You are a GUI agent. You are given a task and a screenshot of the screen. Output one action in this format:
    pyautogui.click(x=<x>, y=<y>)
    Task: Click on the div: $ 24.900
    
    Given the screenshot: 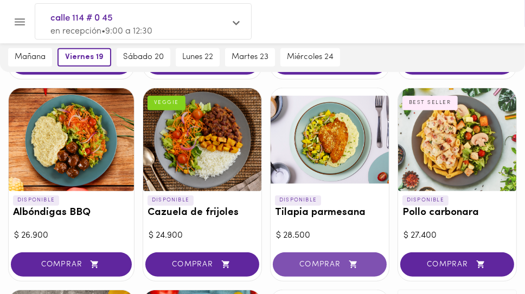 What is the action you would take?
    pyautogui.click(x=202, y=236)
    